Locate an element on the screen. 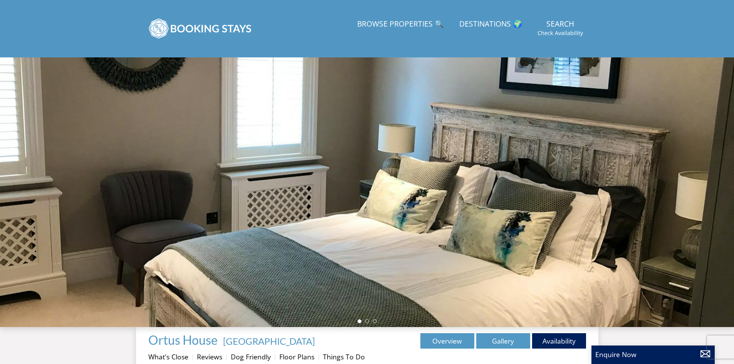 Image resolution: width=734 pixels, height=364 pixels. a: Things To Do is located at coordinates (344, 357).